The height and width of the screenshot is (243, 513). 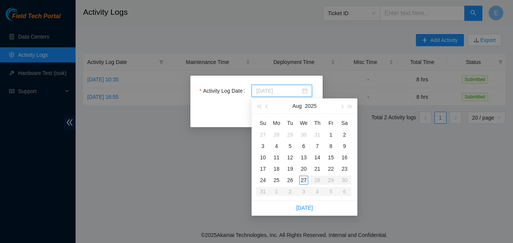 What do you see at coordinates (277, 180) in the screenshot?
I see `td: 2025-08-25` at bounding box center [277, 180].